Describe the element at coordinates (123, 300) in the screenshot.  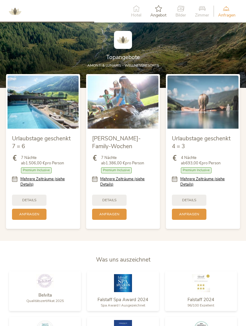
I see `span: Falstaff Spa Award 2024` at that location.